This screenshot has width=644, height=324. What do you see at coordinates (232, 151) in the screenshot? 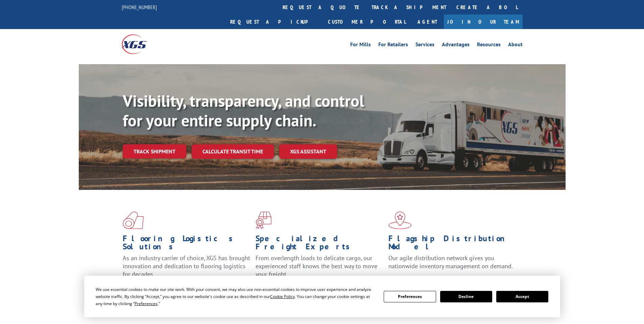
I see `a: Calculate transit time` at bounding box center [232, 151].